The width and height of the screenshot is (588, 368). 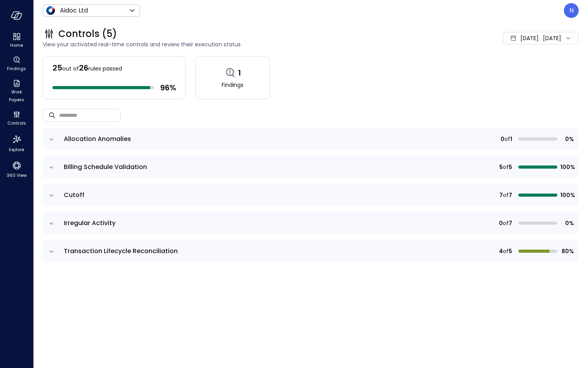 What do you see at coordinates (16, 45) in the screenshot?
I see `span: Home` at bounding box center [16, 45].